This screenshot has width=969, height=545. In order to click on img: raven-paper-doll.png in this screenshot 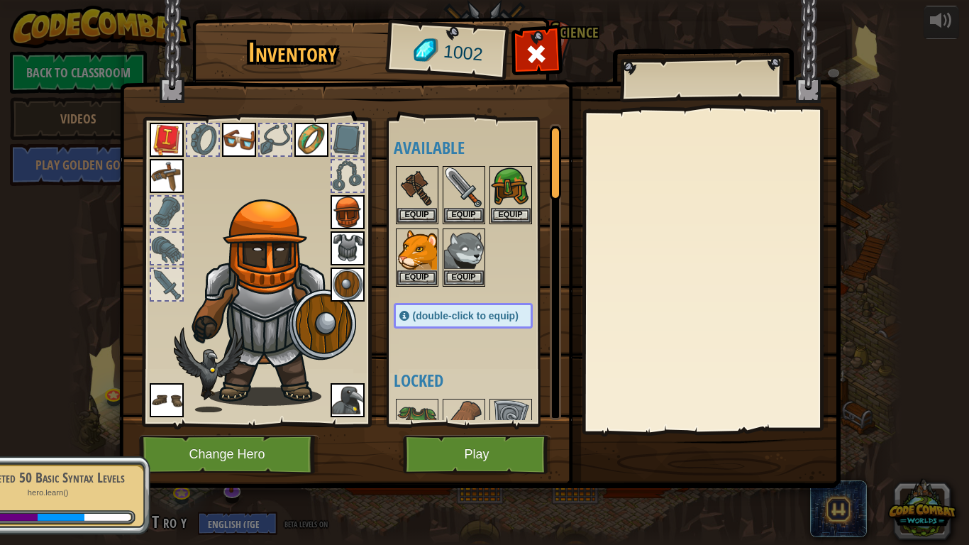, I will do `click(208, 369)`.